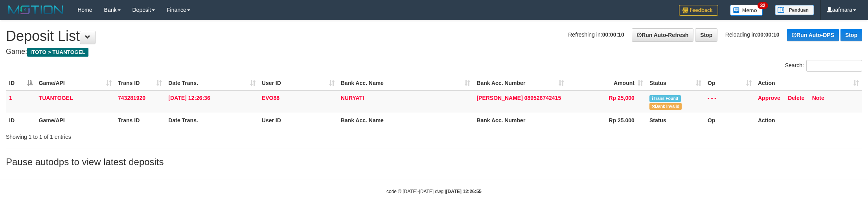  I want to click on h1: Deposit List, so click(434, 37).